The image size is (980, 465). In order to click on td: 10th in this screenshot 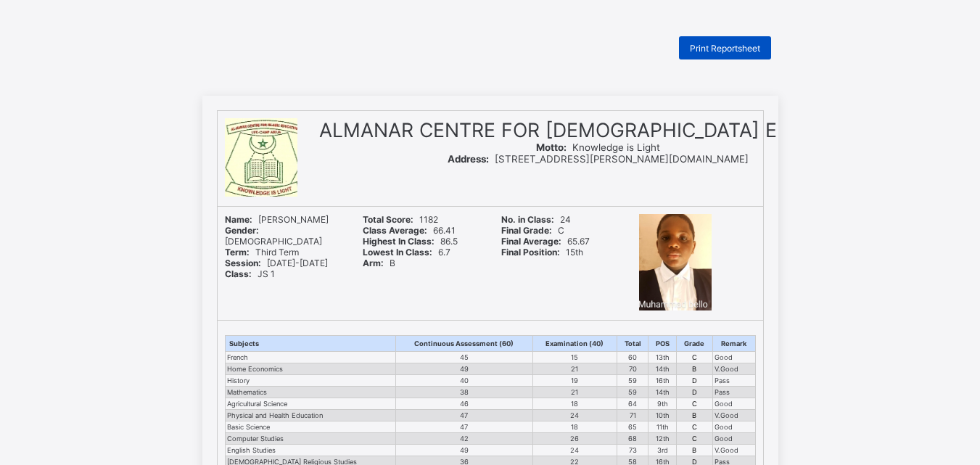, I will do `click(662, 416)`.